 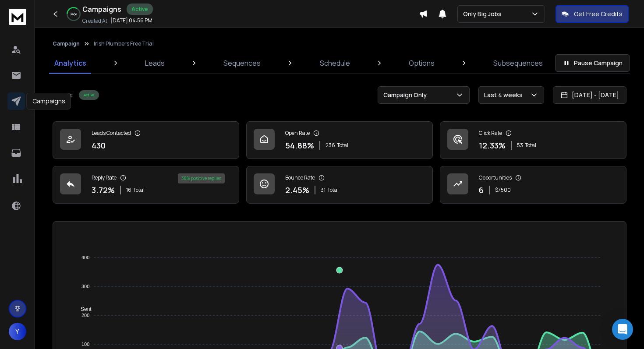 What do you see at coordinates (146, 140) in the screenshot?
I see `a: Leads Contacted430` at bounding box center [146, 140].